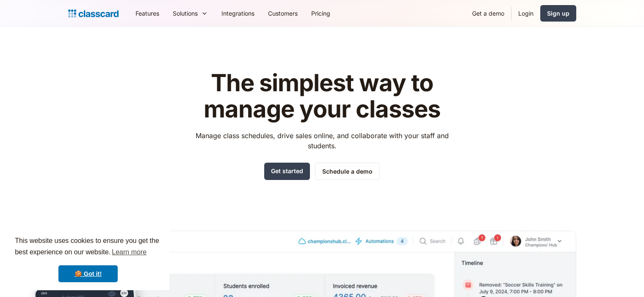 This screenshot has height=297, width=644. Describe the element at coordinates (320, 13) in the screenshot. I see `a: Pricing` at that location.